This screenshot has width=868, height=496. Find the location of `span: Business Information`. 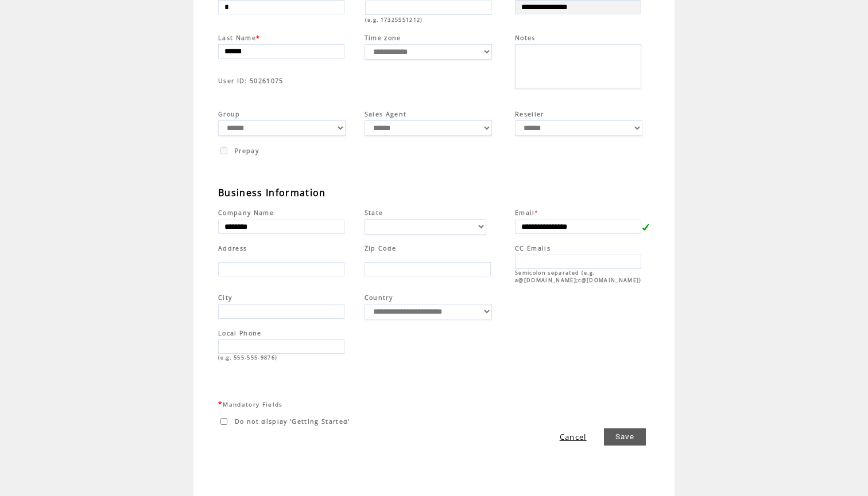

span: Business Information is located at coordinates (272, 193).